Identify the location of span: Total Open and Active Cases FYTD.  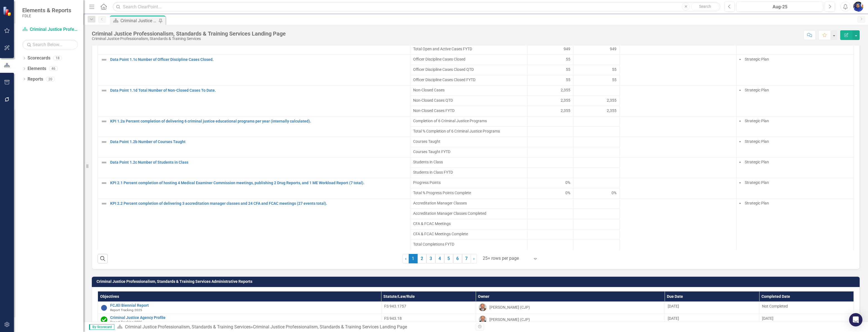
(468, 49).